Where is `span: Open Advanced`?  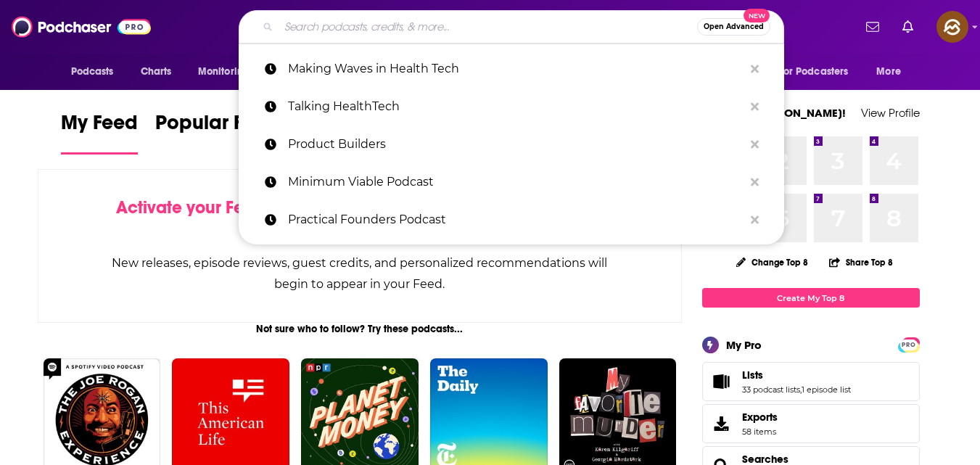
span: Open Advanced is located at coordinates (734, 26).